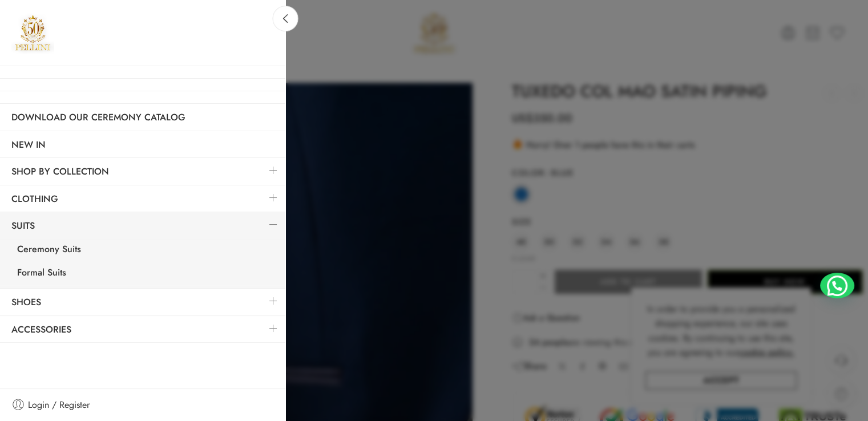 This screenshot has height=421, width=868. What do you see at coordinates (145, 274) in the screenshot?
I see `a: Formal Suits` at bounding box center [145, 274].